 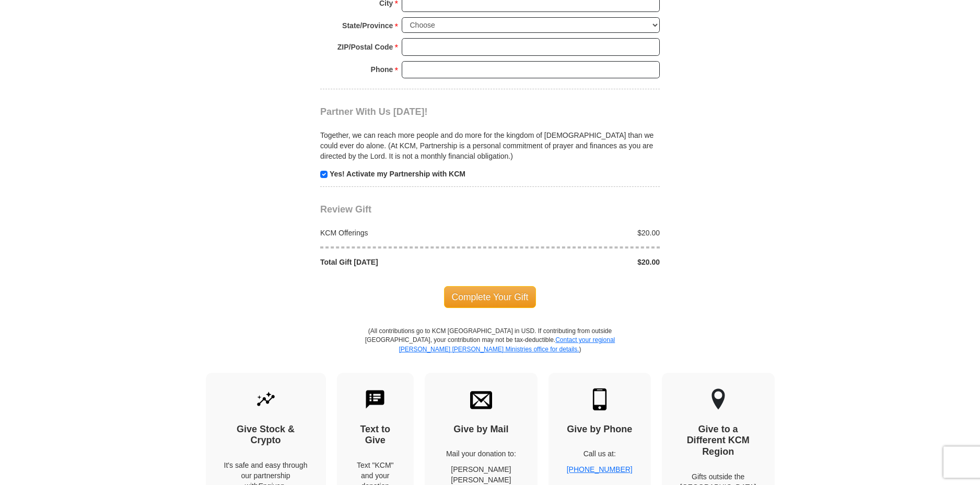 I want to click on h4: Give by Mail, so click(x=481, y=430).